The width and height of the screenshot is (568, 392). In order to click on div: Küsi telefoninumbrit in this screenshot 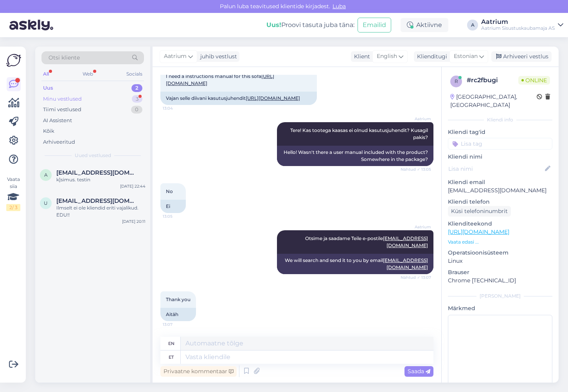, I will do `click(479, 211)`.